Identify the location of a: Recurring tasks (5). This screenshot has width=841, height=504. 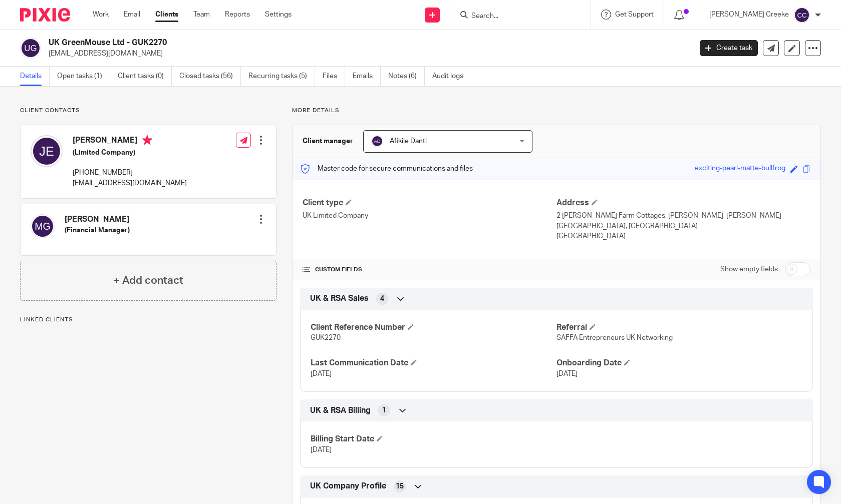
(282, 76).